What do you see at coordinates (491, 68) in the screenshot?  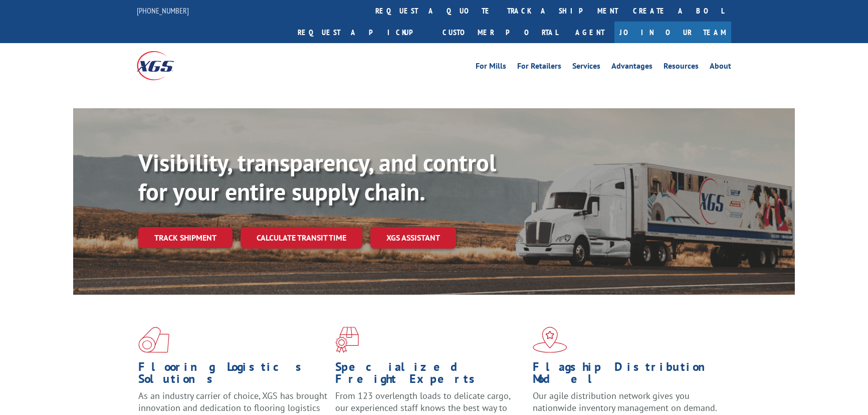 I see `a: For Mills` at bounding box center [491, 68].